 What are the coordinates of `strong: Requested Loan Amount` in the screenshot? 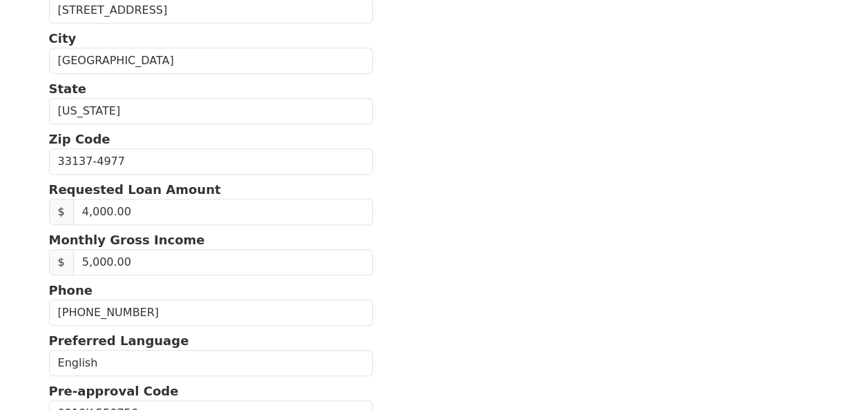 It's located at (135, 189).